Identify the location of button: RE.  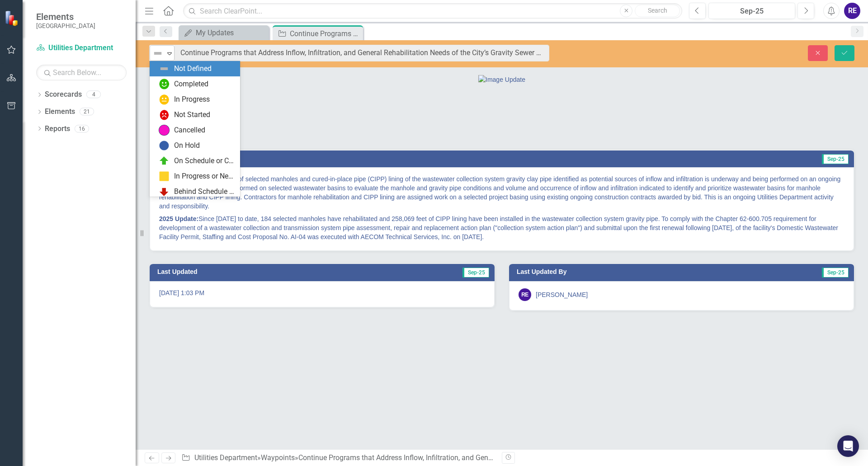
(852, 11).